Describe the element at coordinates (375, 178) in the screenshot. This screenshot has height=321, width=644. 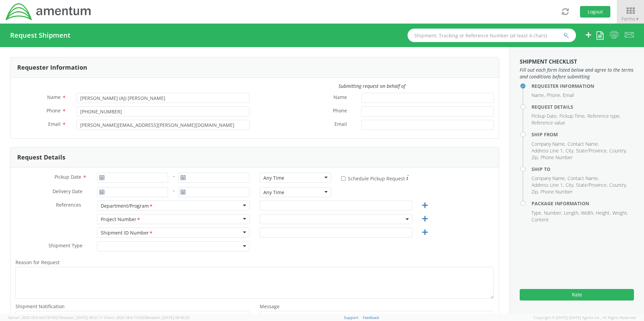
I see `label: Schedule Pickup Request` at that location.